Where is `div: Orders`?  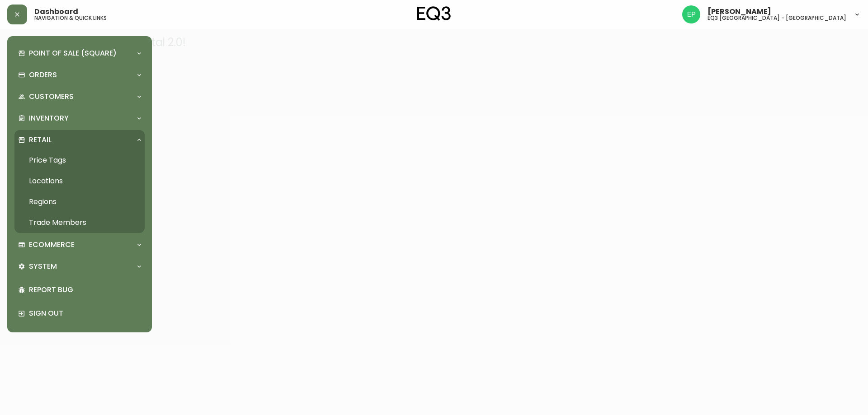
div: Orders is located at coordinates (80, 75).